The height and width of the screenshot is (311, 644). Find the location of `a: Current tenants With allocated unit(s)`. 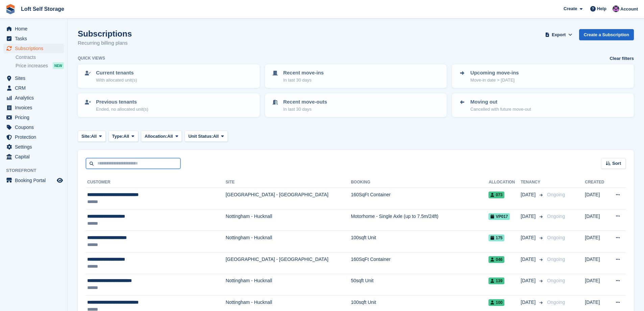

a: Current tenants With allocated unit(s) is located at coordinates (169, 76).